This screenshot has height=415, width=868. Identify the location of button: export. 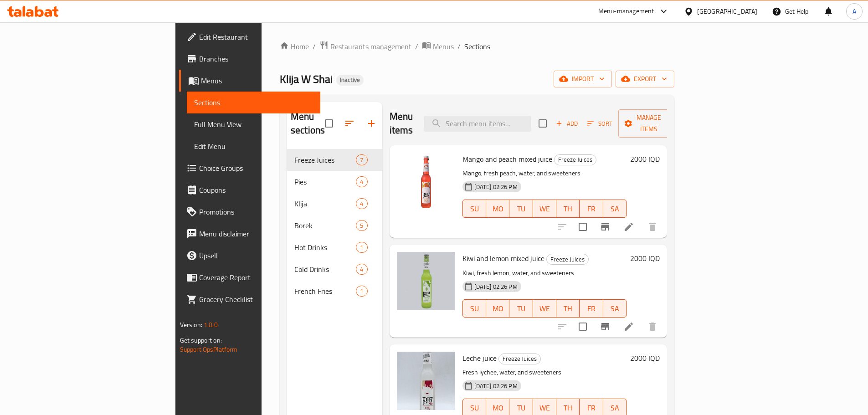
(645, 79).